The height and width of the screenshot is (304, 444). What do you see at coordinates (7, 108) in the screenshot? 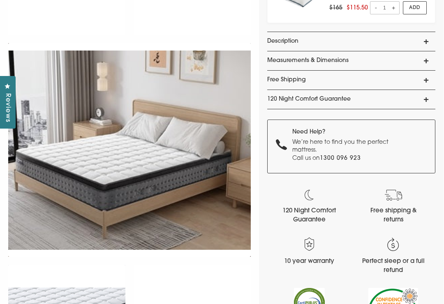
I see `span: Reviews` at bounding box center [7, 108].